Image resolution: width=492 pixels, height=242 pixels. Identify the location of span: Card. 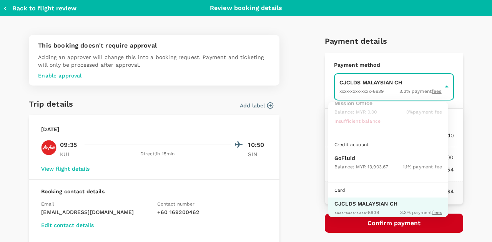
(340, 191).